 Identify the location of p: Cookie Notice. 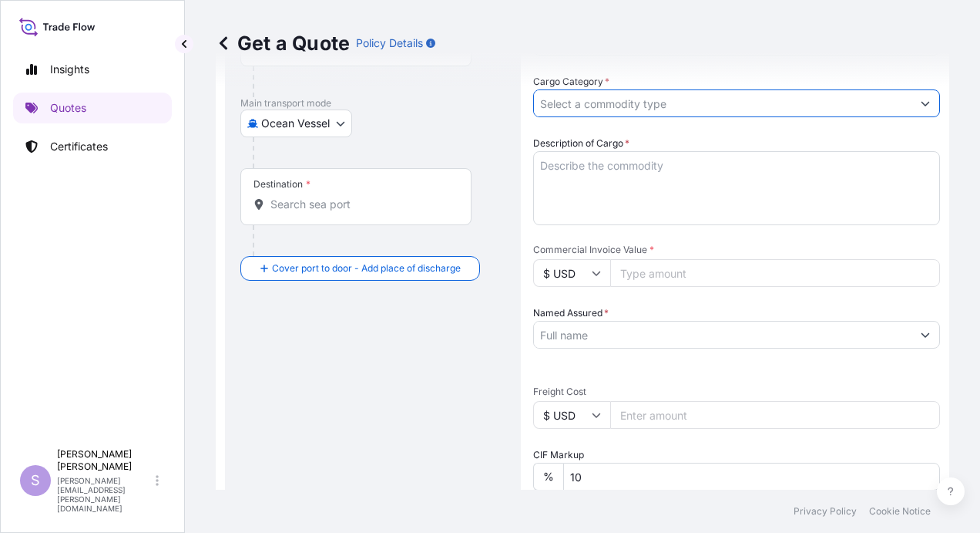
(900, 511).